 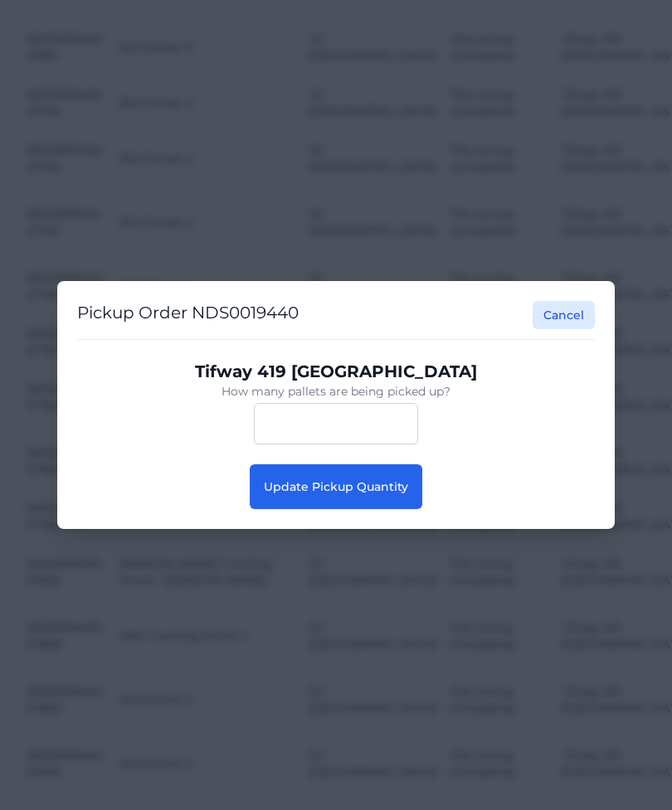 I want to click on span: Update Pickup Quantity, so click(x=336, y=487).